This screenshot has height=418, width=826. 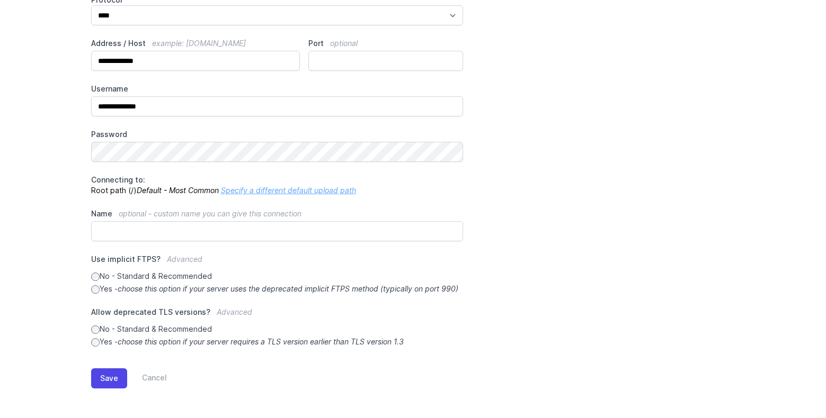 I want to click on label: Address / Host, so click(x=195, y=43).